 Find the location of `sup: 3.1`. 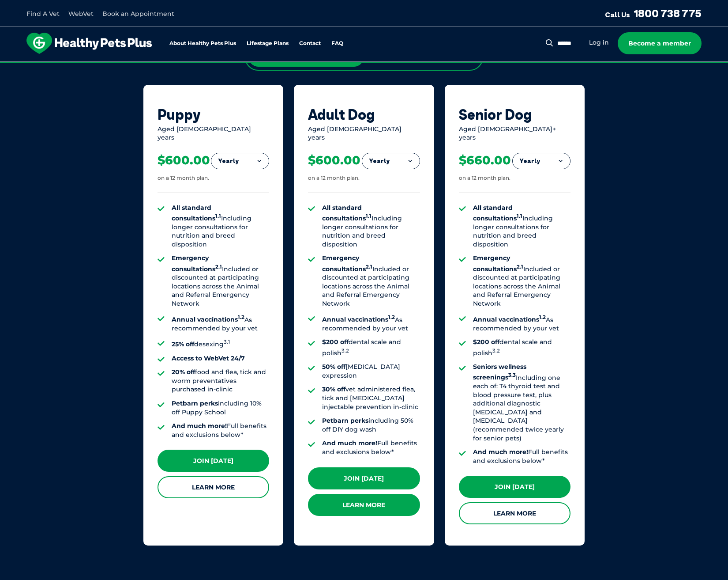

sup: 3.1 is located at coordinates (227, 342).